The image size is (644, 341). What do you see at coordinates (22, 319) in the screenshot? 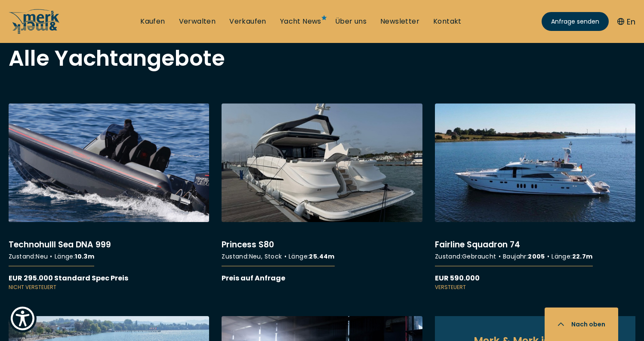
I see `button: Show Accessibility Preferences` at bounding box center [22, 319].